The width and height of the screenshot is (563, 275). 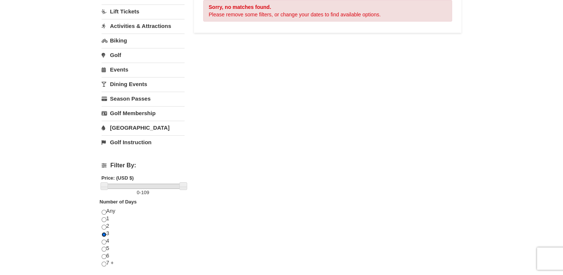 What do you see at coordinates (143, 55) in the screenshot?
I see `a: Golf` at bounding box center [143, 55].